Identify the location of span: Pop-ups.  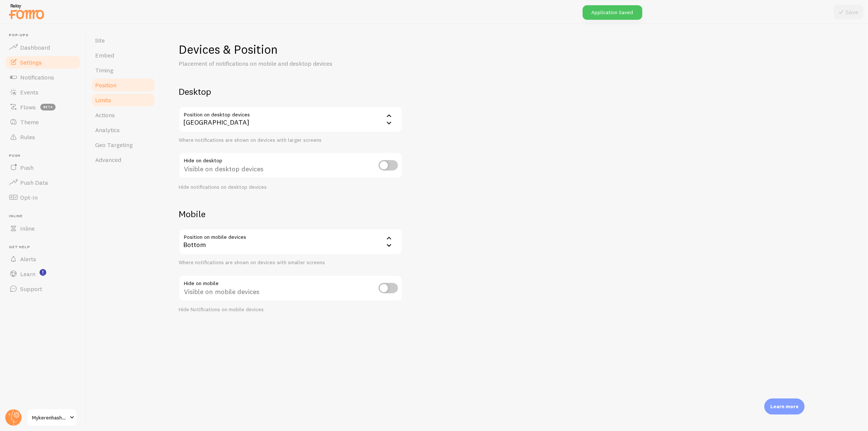
(45, 35).